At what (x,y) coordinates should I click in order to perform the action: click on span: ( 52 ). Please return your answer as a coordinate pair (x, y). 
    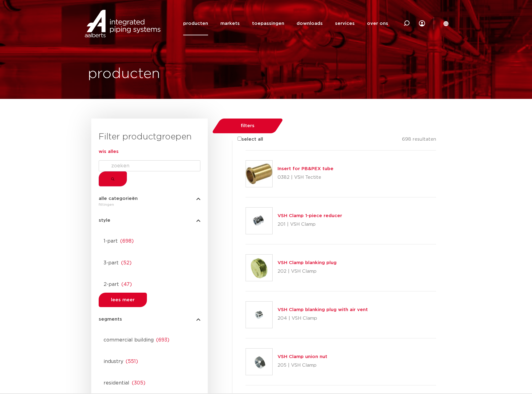
    Looking at the image, I should click on (127, 263).